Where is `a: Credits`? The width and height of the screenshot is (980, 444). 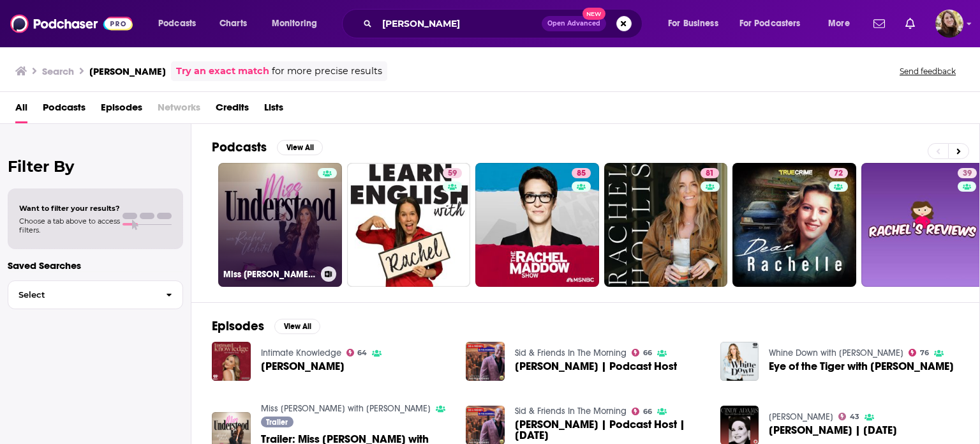 a: Credits is located at coordinates (232, 110).